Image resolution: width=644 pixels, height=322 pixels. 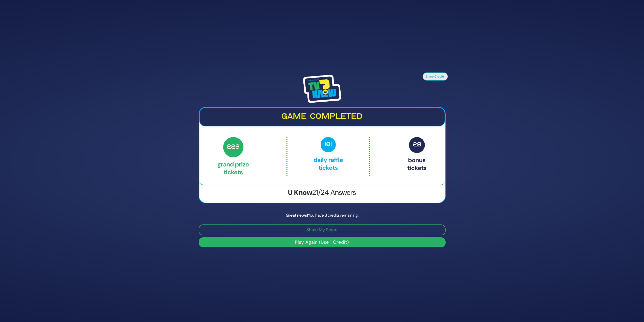 What do you see at coordinates (322, 242) in the screenshot?
I see `button: Play Again (Use 1 Credit)` at bounding box center [322, 242].